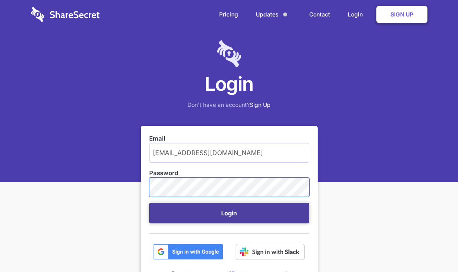 The height and width of the screenshot is (272, 458). I want to click on img: btn_google_signin_dark_normal_web@2x-02e5a4921c5dab0481f19210d7229f84a41d9f18e5bdafae021273015eeb..., so click(188, 252).